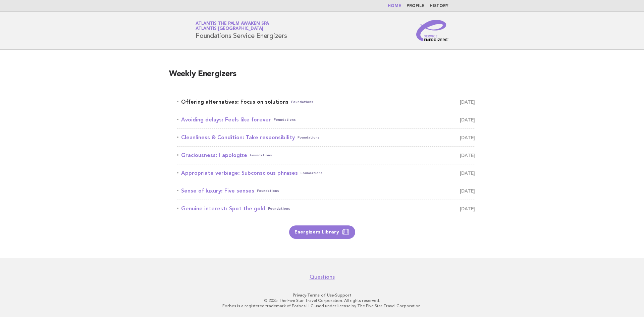 This screenshot has width=644, height=317. Describe the element at coordinates (439, 6) in the screenshot. I see `a: History` at that location.